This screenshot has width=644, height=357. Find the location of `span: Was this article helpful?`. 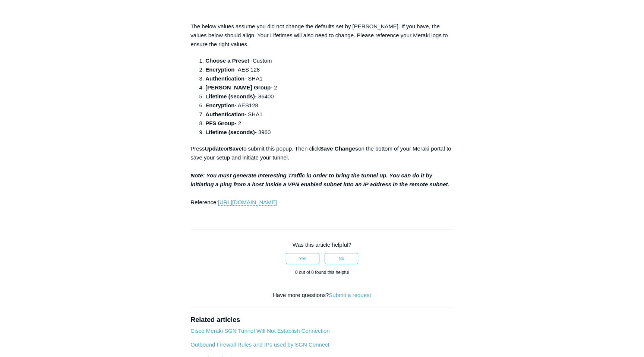

span: Was this article helpful? is located at coordinates (322, 244).